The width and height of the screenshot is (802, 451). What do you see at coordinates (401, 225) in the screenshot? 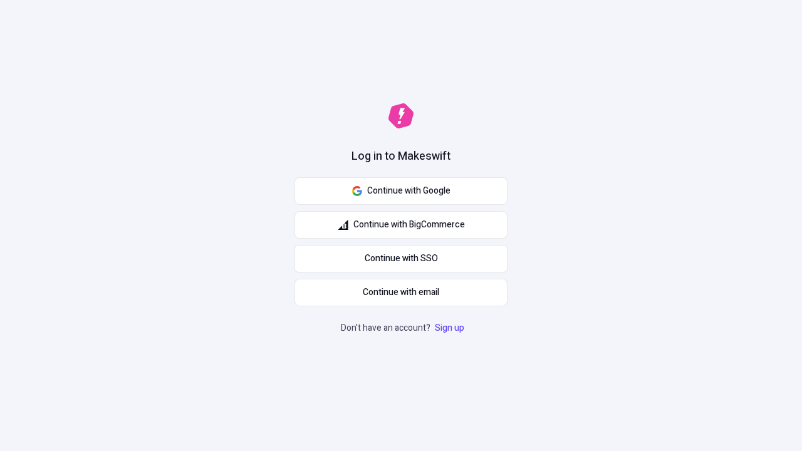
I see `button: Continue with BigCommerce` at bounding box center [401, 225].